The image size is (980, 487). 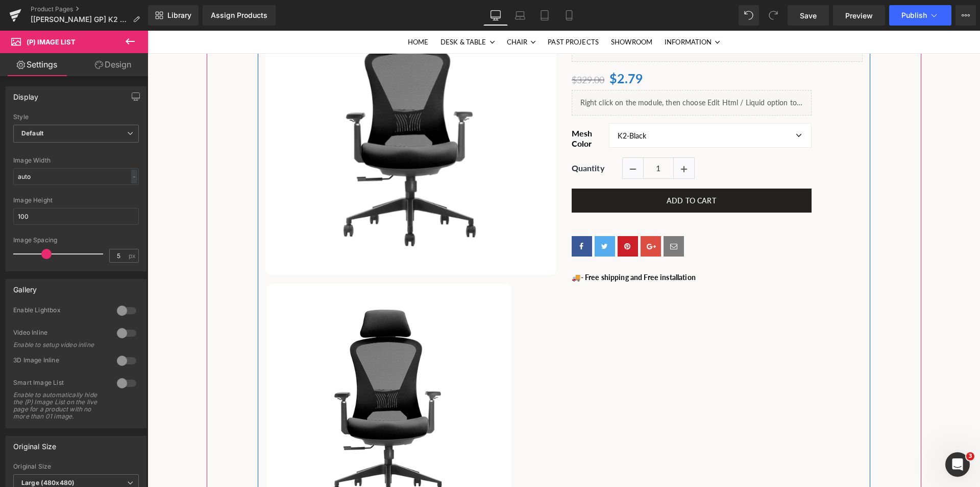 I want to click on span: px, so click(x=133, y=256).